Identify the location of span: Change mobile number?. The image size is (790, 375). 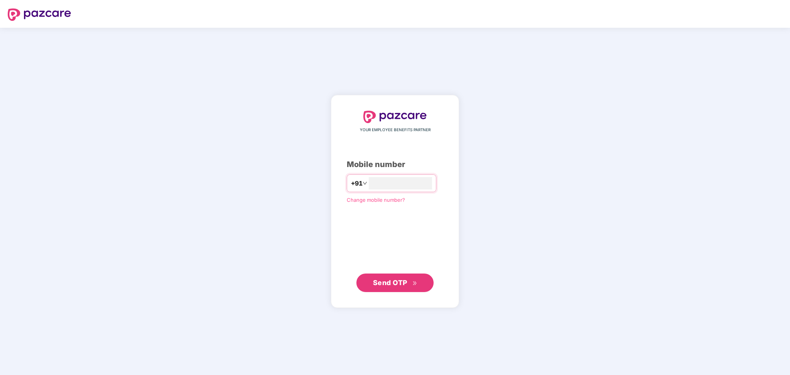
(376, 200).